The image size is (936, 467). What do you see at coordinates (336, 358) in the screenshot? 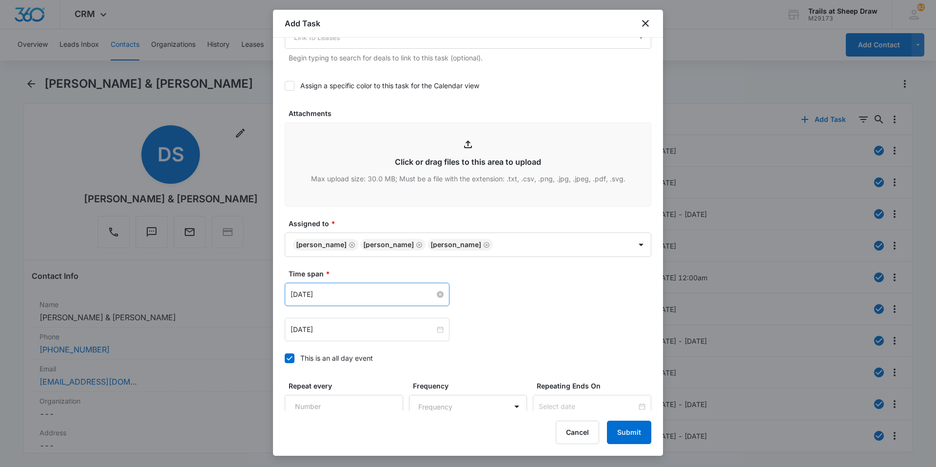
I see `div: This is an all day event` at bounding box center [336, 358].